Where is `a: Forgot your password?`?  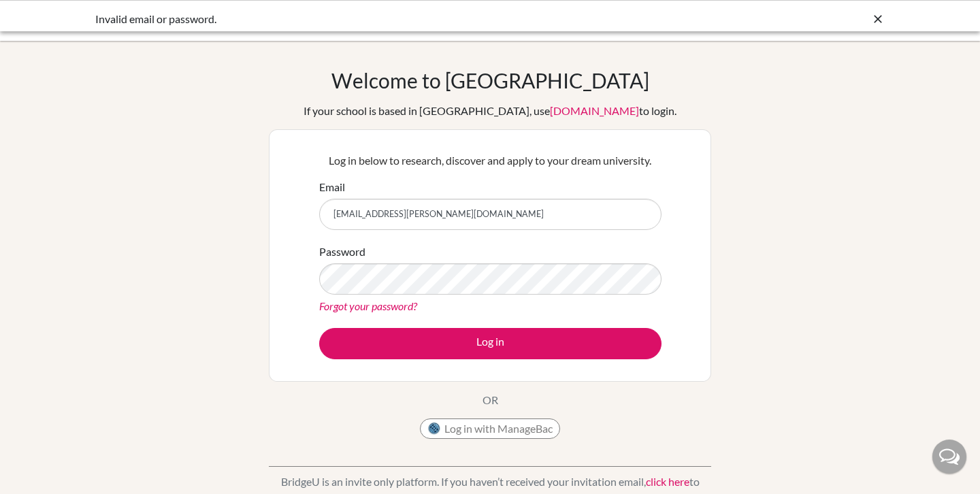
a: Forgot your password? is located at coordinates (368, 305).